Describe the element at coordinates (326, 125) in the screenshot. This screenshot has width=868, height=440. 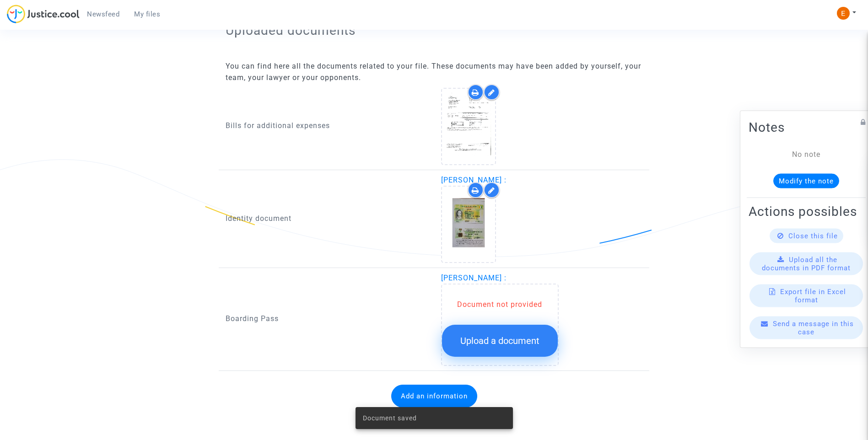
I see `p: Bills for additional expenses` at that location.